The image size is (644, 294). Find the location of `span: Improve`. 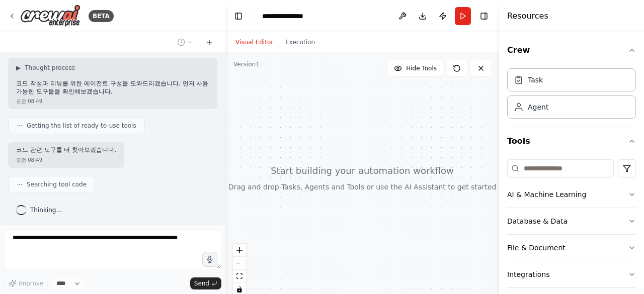

span: Improve is located at coordinates (31, 284).